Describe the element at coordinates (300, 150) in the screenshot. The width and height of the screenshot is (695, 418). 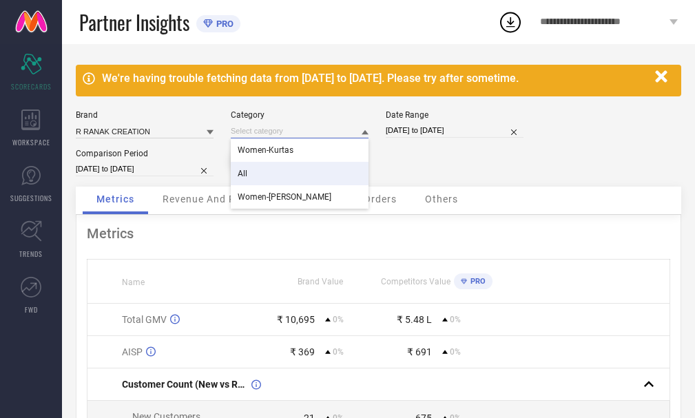
I see `div: Women-Kurtas` at that location.